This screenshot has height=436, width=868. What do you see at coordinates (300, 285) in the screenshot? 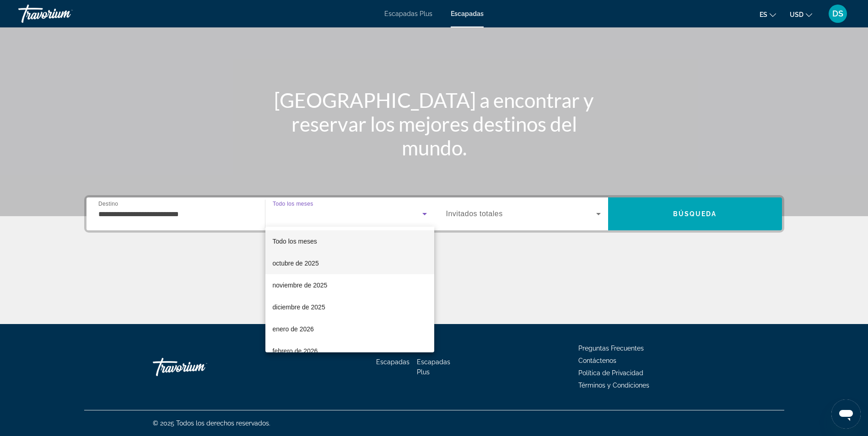
I see `font: noviembre de 2025` at bounding box center [300, 285].